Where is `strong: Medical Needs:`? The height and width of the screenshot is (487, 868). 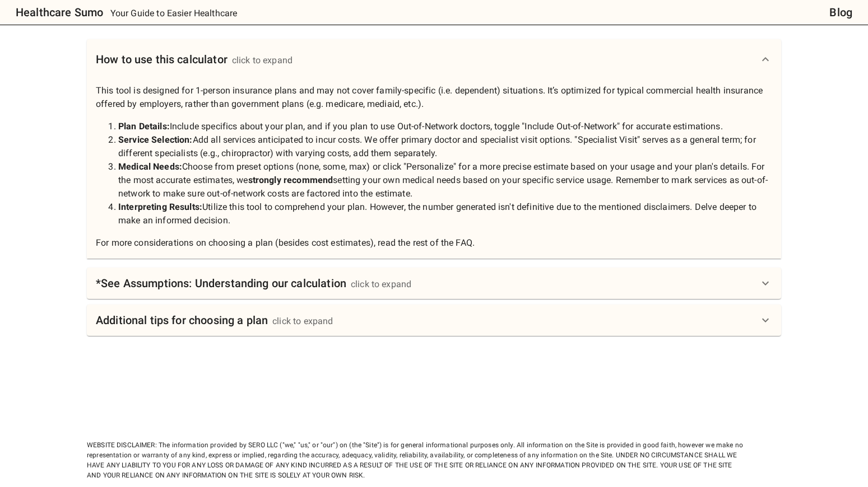 strong: Medical Needs: is located at coordinates (150, 167).